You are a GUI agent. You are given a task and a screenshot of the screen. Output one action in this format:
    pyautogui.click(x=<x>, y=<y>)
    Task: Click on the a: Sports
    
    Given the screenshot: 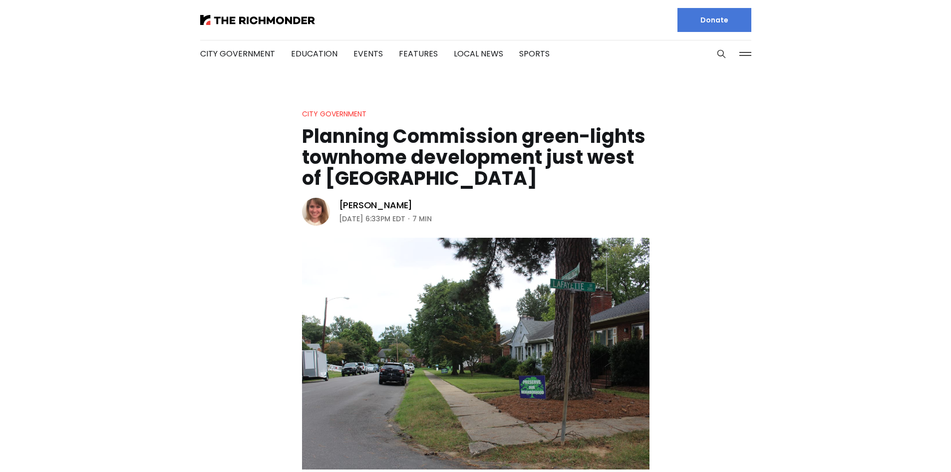 What is the action you would take?
    pyautogui.click(x=534, y=53)
    